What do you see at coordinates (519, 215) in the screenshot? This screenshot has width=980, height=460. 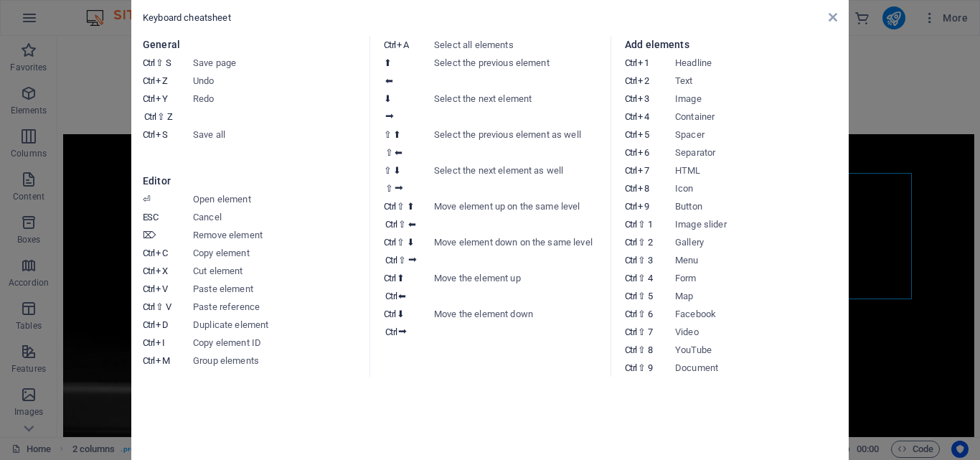 I see `dd: Move element up on the same level` at bounding box center [519, 215].